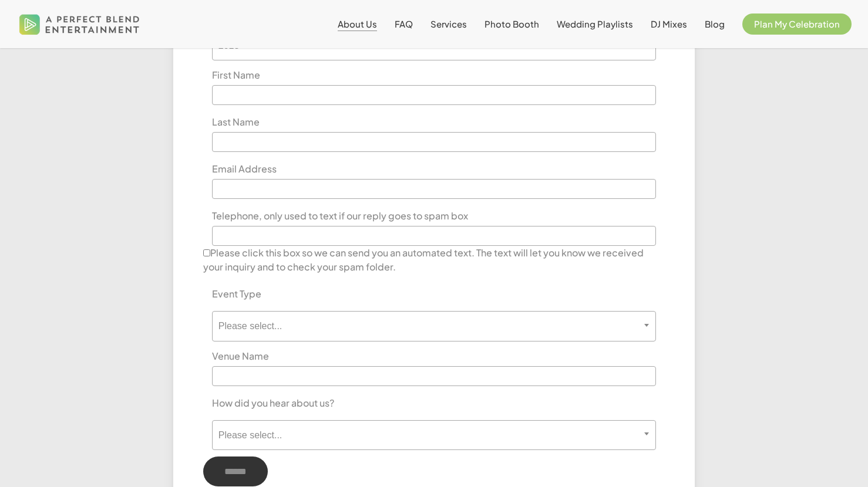  I want to click on span: FAQ, so click(404, 24).